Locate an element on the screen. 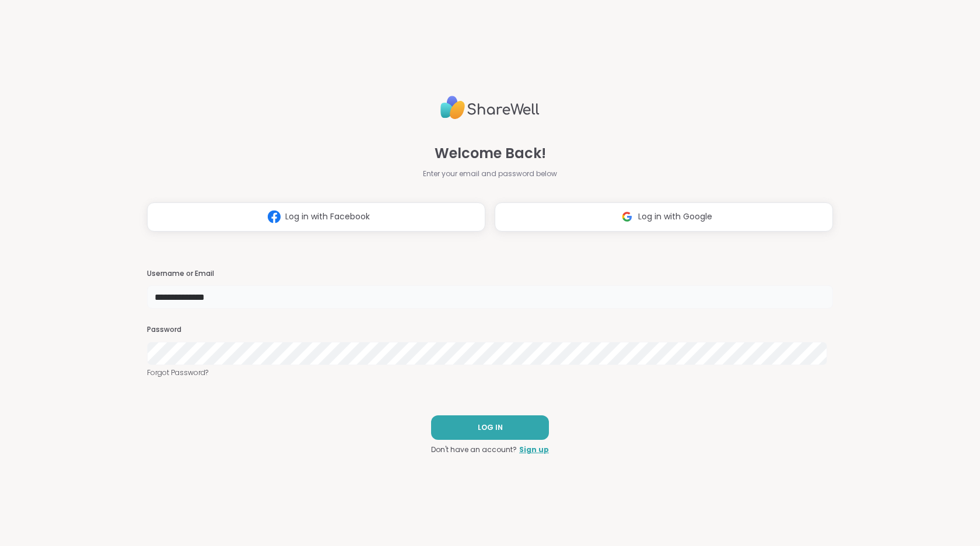 The width and height of the screenshot is (980, 546). a: Sign up is located at coordinates (534, 450).